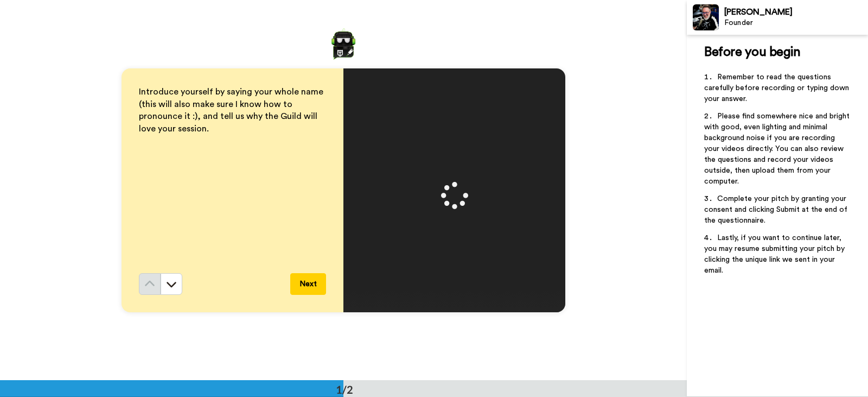 The height and width of the screenshot is (397, 868). What do you see at coordinates (706, 17) in the screenshot?
I see `img: Profile Image` at bounding box center [706, 17].